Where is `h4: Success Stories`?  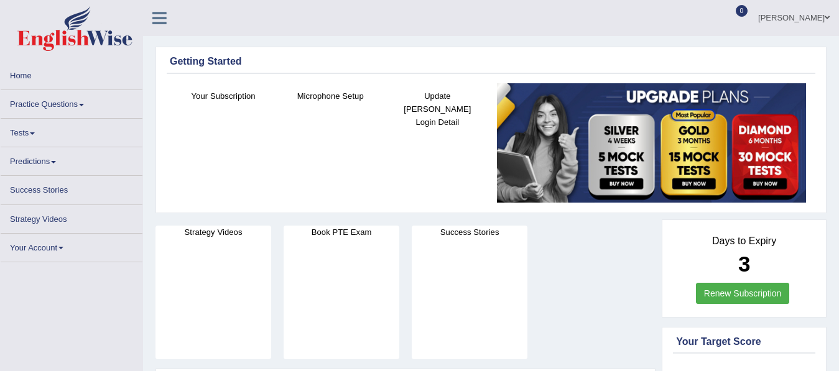 h4: Success Stories is located at coordinates (470, 232).